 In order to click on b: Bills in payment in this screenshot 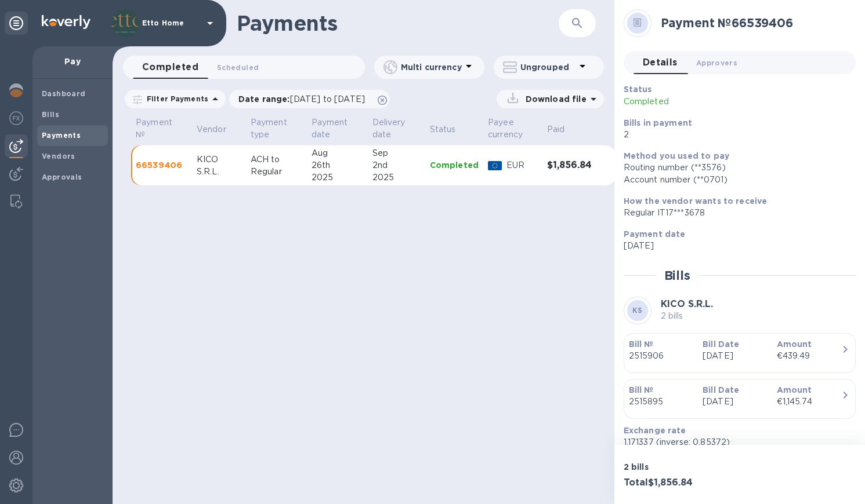, I will do `click(658, 123)`.